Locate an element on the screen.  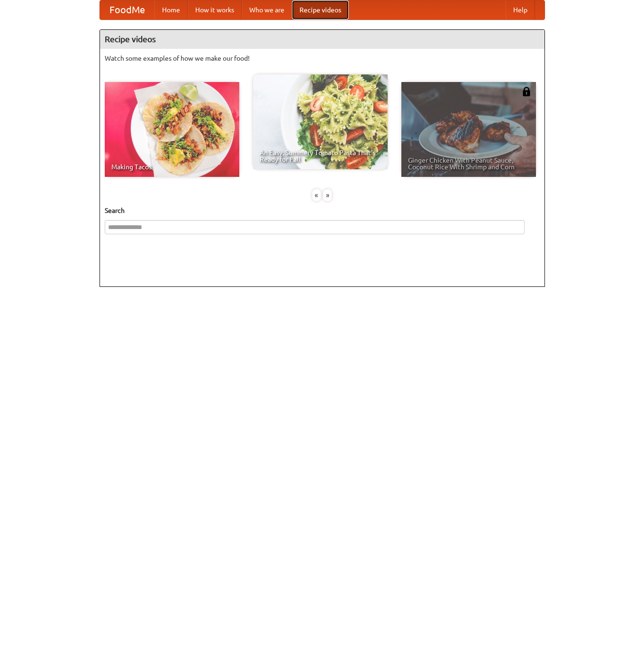
h4: Recipe videos is located at coordinates (322, 39).